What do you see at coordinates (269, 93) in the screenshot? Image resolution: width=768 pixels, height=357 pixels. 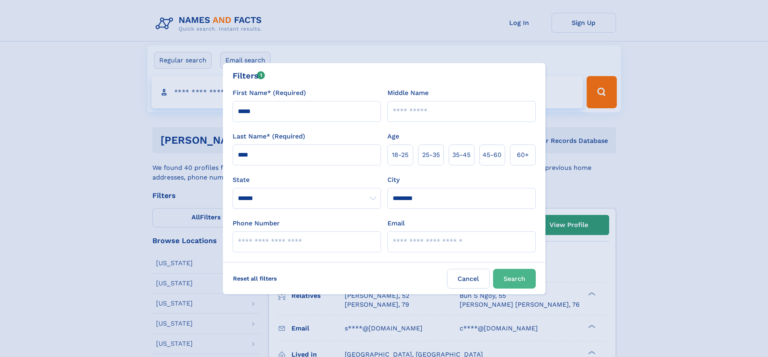 I see `label: First Name* (Required)` at bounding box center [269, 93].